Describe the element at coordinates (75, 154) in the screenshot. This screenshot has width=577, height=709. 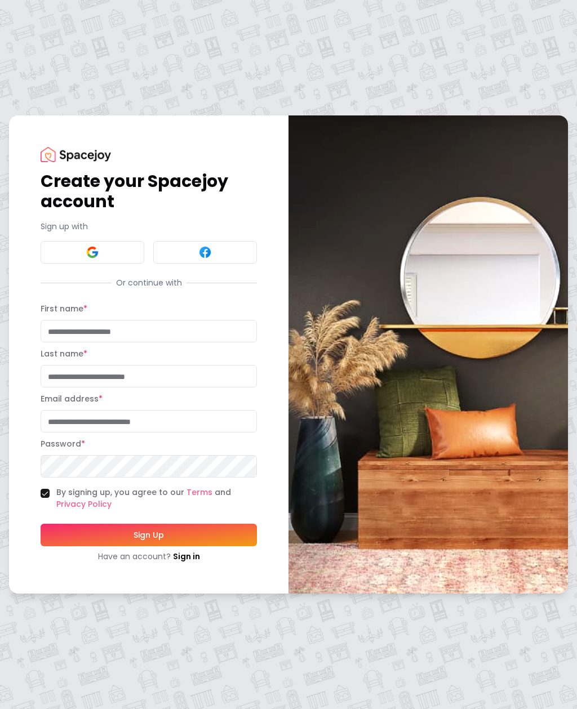
I see `img: Spacejoy Logo` at that location.